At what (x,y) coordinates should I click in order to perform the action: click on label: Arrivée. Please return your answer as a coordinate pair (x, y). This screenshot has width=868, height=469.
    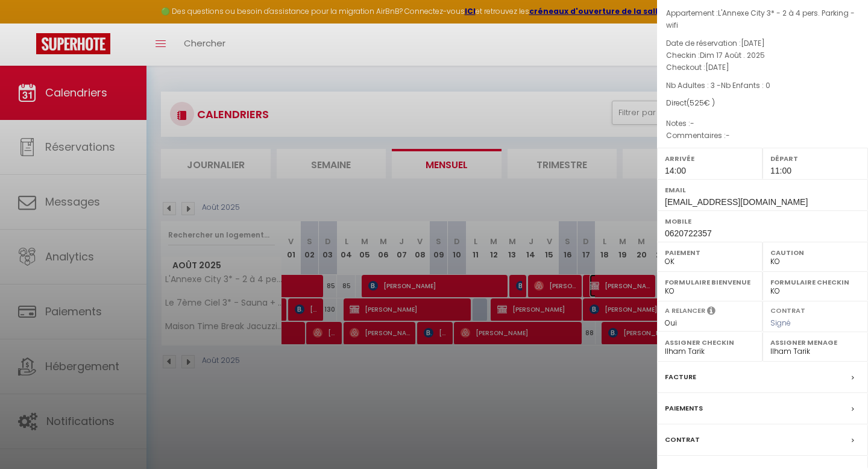
    Looking at the image, I should click on (709, 159).